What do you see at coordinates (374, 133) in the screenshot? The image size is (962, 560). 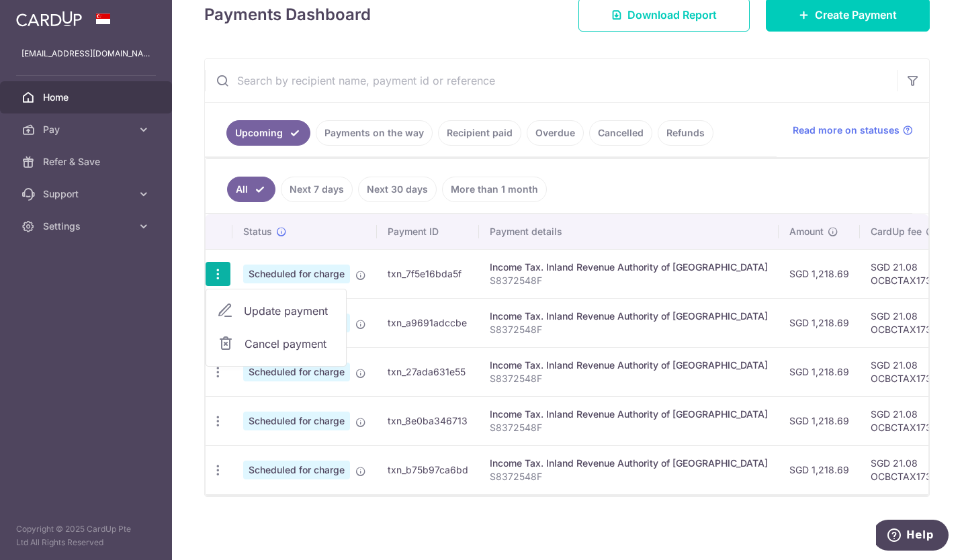 I see `a: Payments on the way` at bounding box center [374, 133].